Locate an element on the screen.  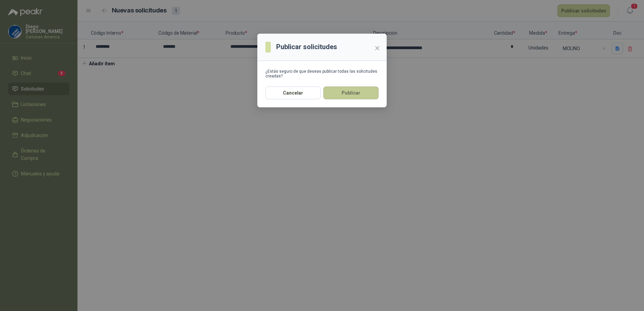
button: Cancelar is located at coordinates (293, 93).